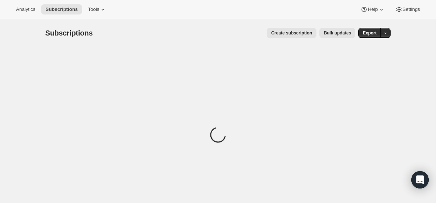 This screenshot has width=436, height=203. Describe the element at coordinates (97, 9) in the screenshot. I see `button: Tools` at that location.